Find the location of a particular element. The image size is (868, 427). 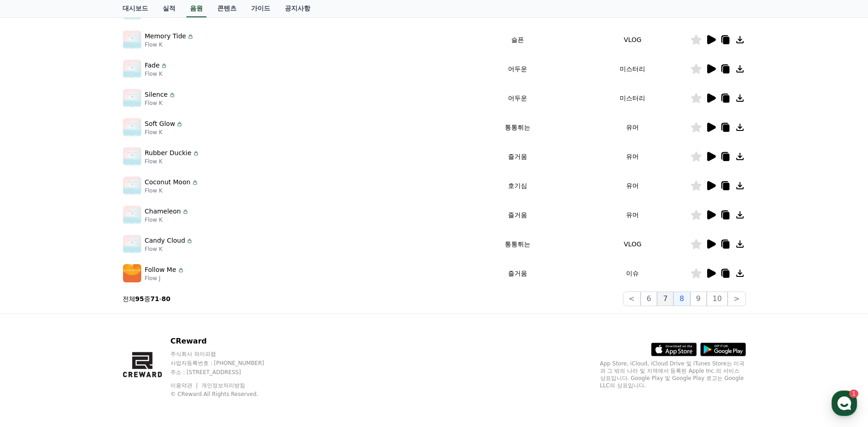

a: 홈 is located at coordinates (31, 301).